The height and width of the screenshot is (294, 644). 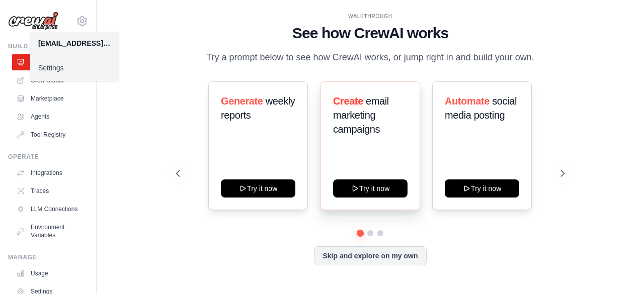 What do you see at coordinates (50, 173) in the screenshot?
I see `a: Integrations` at bounding box center [50, 173].